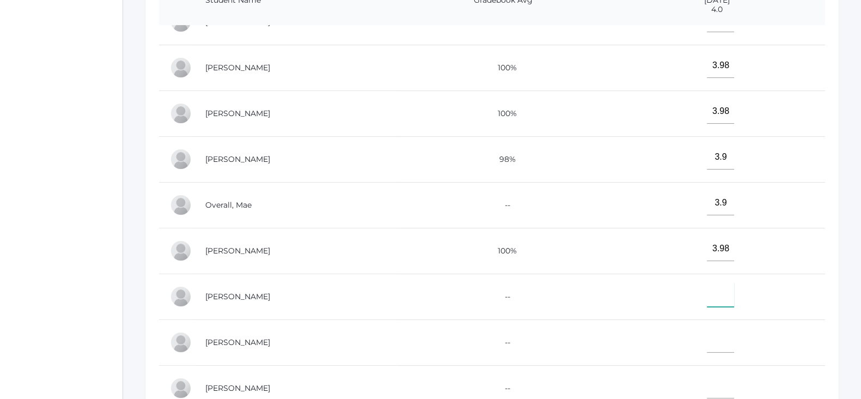 The height and width of the screenshot is (399, 861). I want to click on div: Sophia Pindel, so click(181, 251).